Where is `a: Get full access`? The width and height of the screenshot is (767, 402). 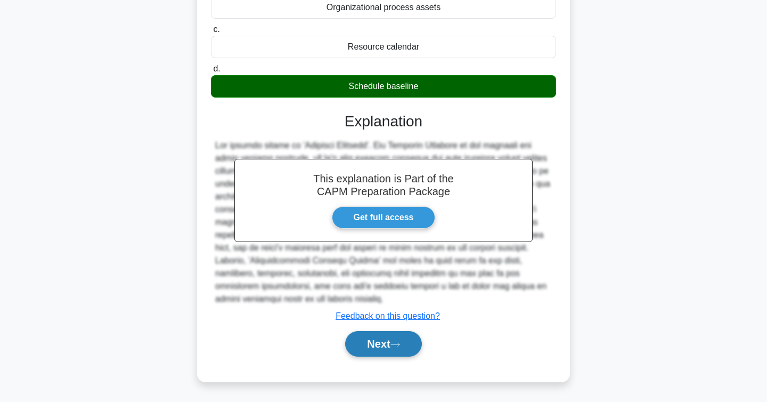
a: Get full access is located at coordinates (384, 217).